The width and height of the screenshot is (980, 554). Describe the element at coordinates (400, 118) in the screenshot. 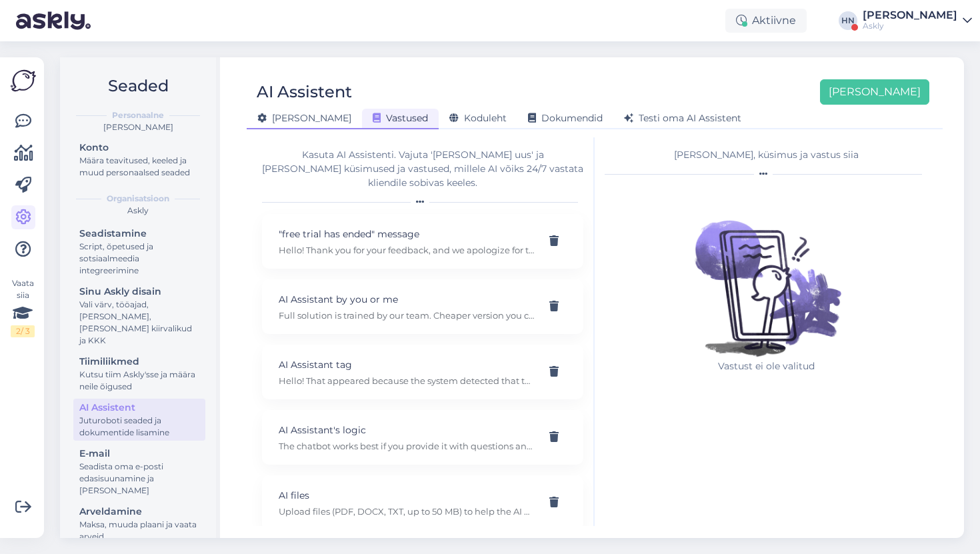

I see `span: Vastused` at that location.